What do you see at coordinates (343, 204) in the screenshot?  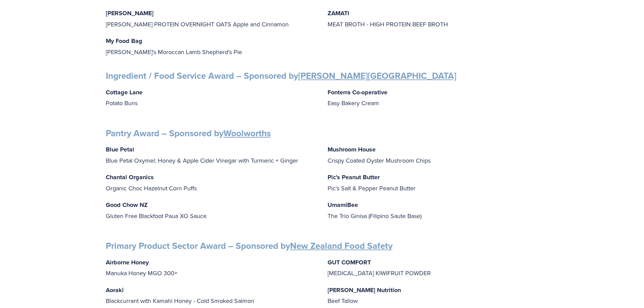 I see `strong: UmamiBee` at bounding box center [343, 204].